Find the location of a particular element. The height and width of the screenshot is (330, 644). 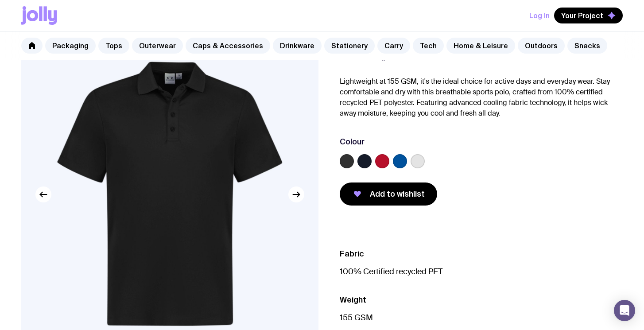

a: Caps & Accessories is located at coordinates (228, 45).